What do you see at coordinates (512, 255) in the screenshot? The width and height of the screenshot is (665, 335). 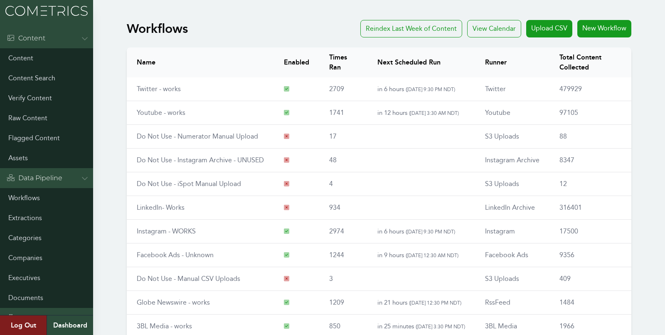 I see `td: Facebook Ads` at bounding box center [512, 255].